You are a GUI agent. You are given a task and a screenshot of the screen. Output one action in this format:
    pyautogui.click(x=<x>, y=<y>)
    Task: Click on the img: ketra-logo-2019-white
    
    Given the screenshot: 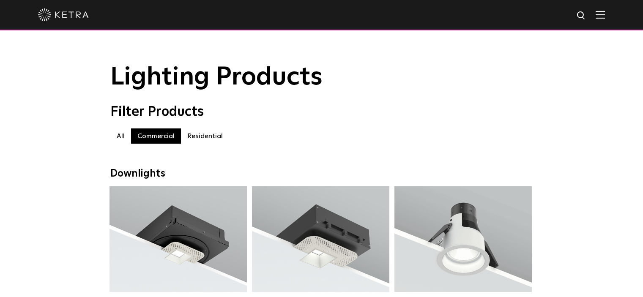 What is the action you would take?
    pyautogui.click(x=63, y=15)
    